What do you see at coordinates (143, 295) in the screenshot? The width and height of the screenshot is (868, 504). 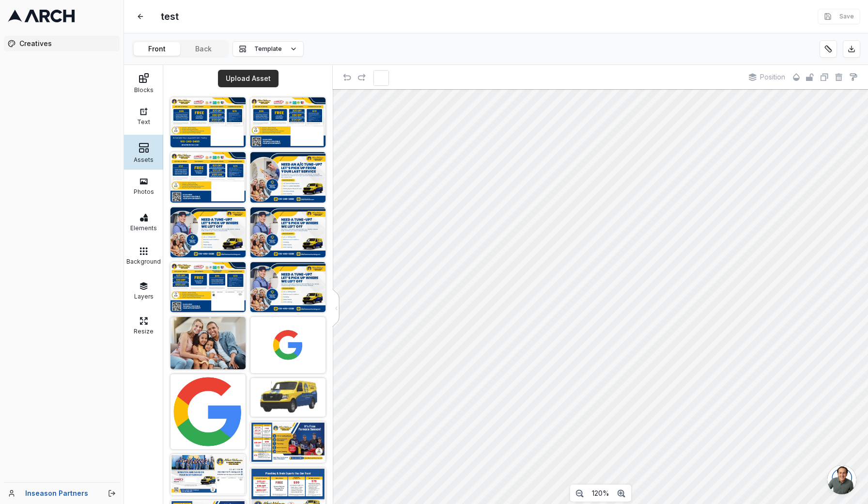 I see `div: Layers` at bounding box center [143, 295].